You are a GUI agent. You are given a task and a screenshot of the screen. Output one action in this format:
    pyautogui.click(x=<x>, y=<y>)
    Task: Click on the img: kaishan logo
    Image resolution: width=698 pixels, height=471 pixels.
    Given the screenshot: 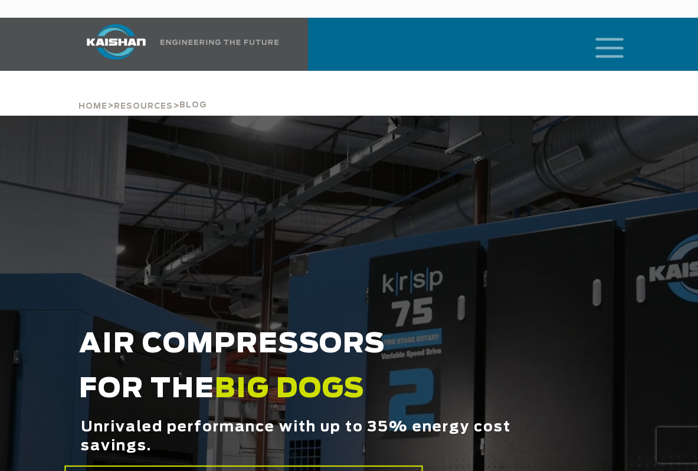 What is the action you would take?
    pyautogui.click(x=116, y=42)
    